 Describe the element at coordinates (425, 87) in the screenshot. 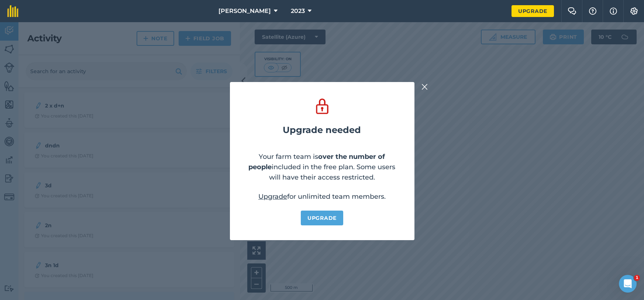

I see `img: svg+xml;base64,PHN2ZyB4bWxucz0iaHR0cDovL3d3dy53My5vcmcvMjAwMC9zdmciIHdpZHRoPSIyMiIgaGVpZ2h0PSIzMC...` at that location.